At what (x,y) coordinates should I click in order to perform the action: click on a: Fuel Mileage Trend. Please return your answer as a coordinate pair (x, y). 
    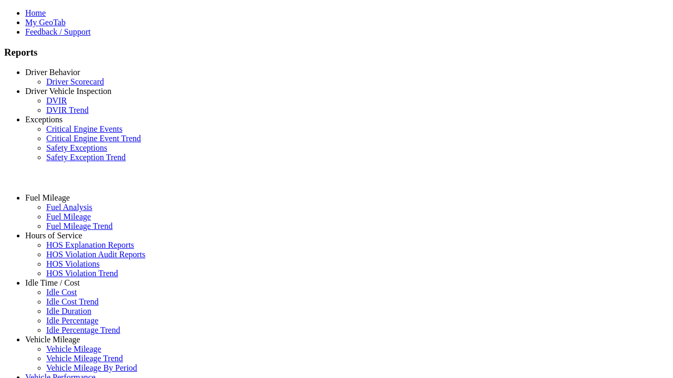
    Looking at the image, I should click on (79, 226).